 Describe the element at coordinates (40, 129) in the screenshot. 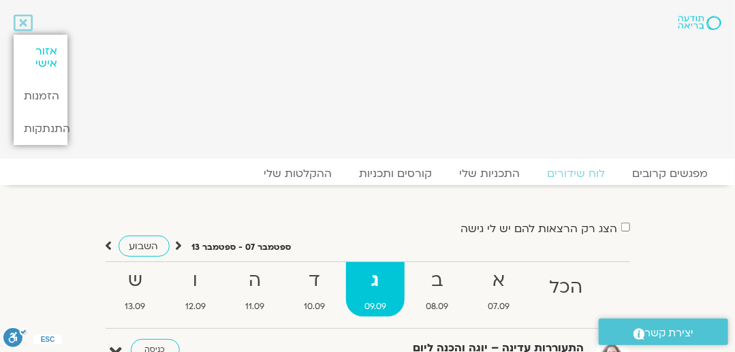

I see `a: התנתקות` at that location.